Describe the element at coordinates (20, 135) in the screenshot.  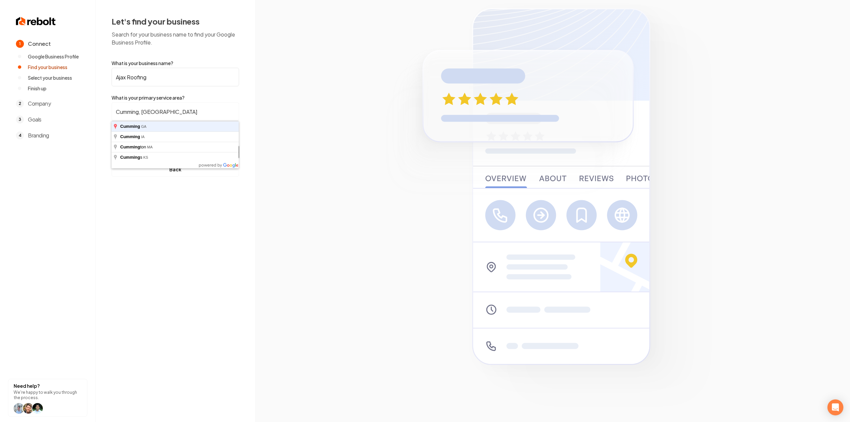
I see `span: 4` at that location.